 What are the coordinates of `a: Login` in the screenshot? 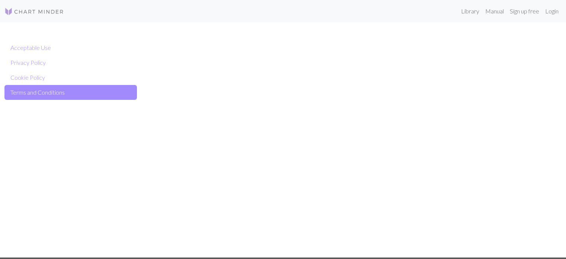 It's located at (552, 11).